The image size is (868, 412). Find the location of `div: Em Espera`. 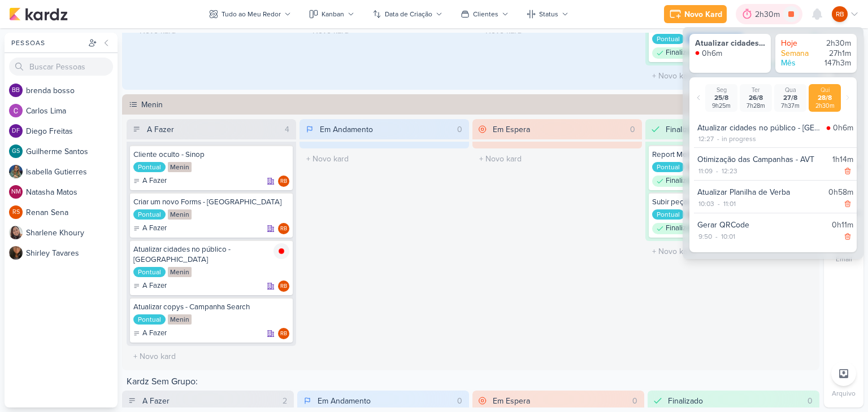

div: Em Espera is located at coordinates (512, 401).